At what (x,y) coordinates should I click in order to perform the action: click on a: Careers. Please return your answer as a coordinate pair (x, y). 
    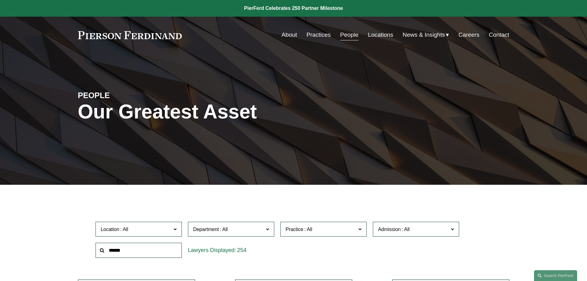
    Looking at the image, I should click on (469, 35).